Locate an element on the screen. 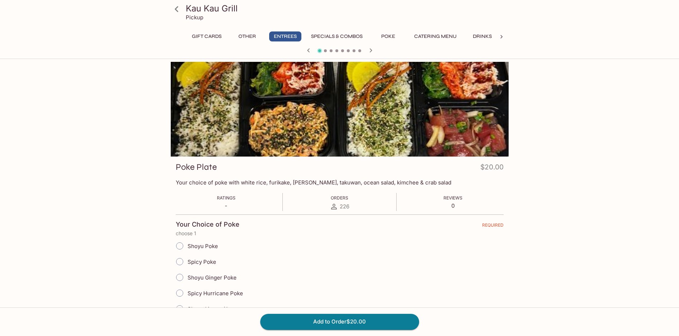 This screenshot has width=679, height=336. h3: Poke Plate is located at coordinates (196, 167).